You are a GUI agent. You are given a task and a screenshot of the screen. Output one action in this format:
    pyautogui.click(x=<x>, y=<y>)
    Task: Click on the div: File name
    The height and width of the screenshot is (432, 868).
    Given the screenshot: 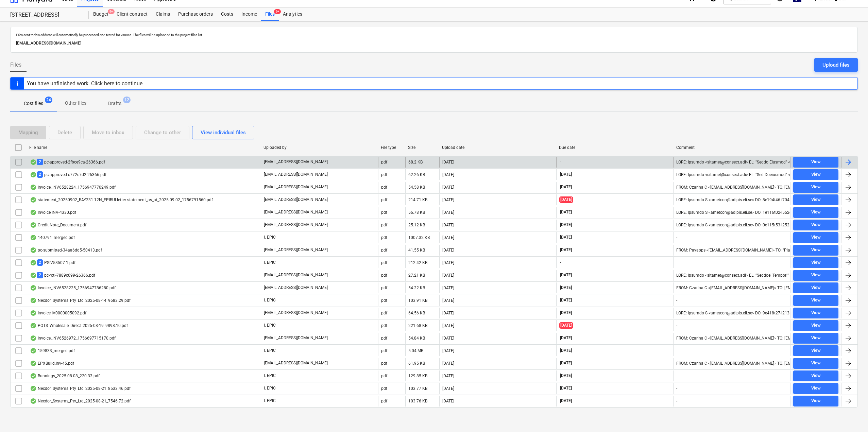 What is the action you would take?
    pyautogui.click(x=143, y=148)
    